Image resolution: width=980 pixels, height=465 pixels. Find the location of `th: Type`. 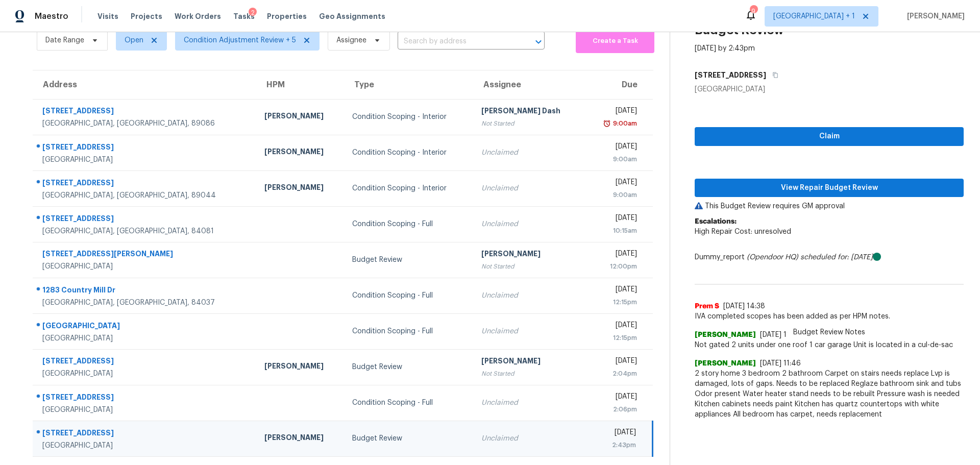

th: Type is located at coordinates (408, 85).